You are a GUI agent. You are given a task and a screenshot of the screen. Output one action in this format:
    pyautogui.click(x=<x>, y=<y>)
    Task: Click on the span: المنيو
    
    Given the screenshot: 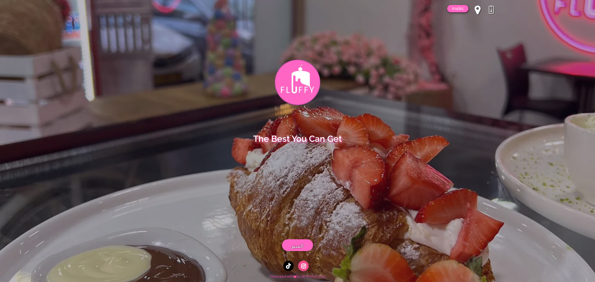 What is the action you would take?
    pyautogui.click(x=298, y=246)
    